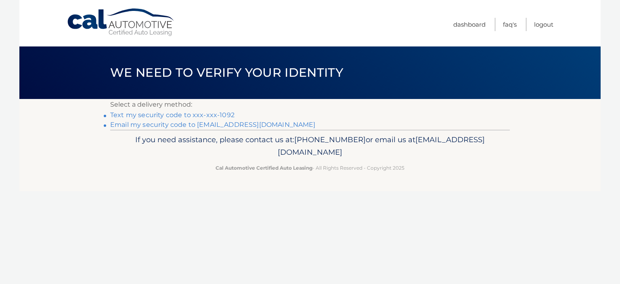 The image size is (620, 284). What do you see at coordinates (510, 24) in the screenshot?
I see `a: FAQ's` at bounding box center [510, 24].